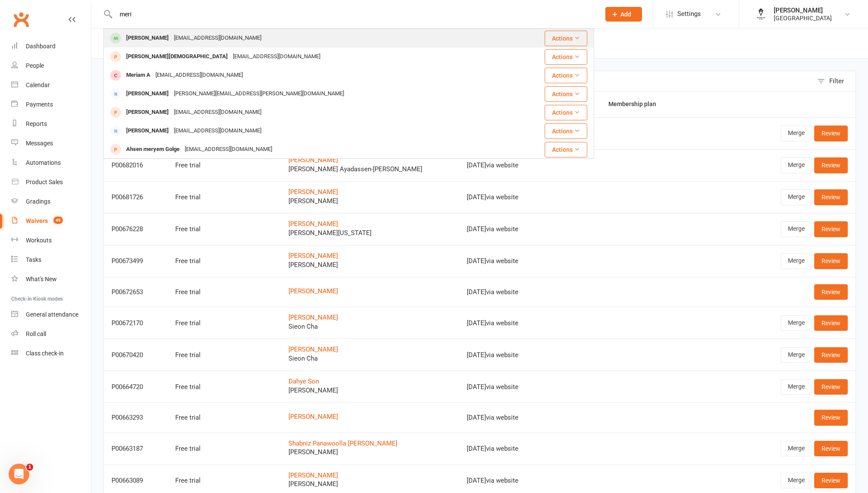  What do you see at coordinates (38, 85) in the screenshot?
I see `div: Calendar` at bounding box center [38, 85].